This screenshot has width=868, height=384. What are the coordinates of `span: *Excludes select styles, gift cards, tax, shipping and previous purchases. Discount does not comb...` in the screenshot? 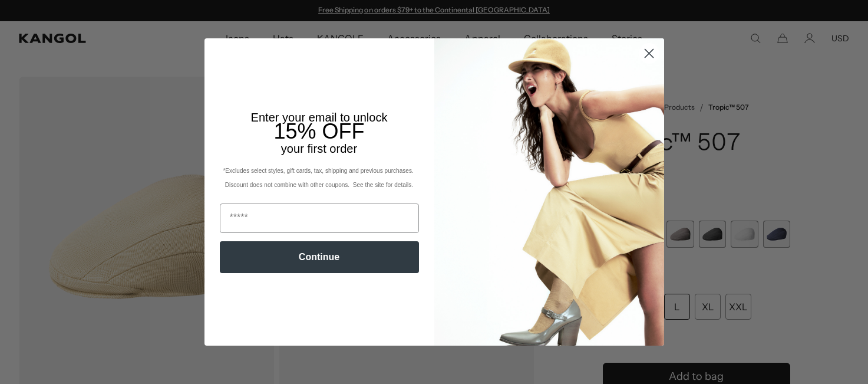 It's located at (319, 177).